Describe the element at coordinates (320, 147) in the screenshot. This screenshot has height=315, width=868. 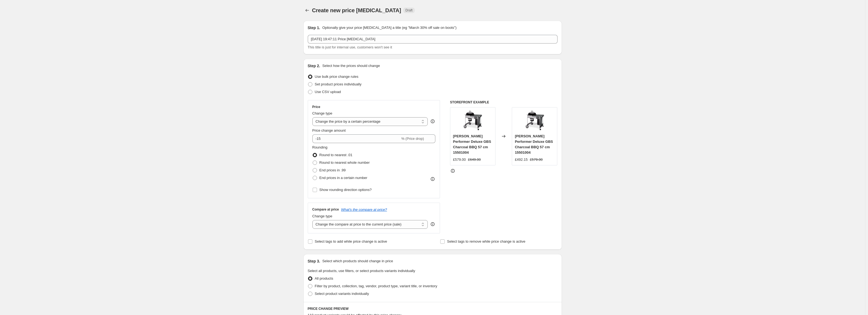
I see `span: Rounding` at that location.